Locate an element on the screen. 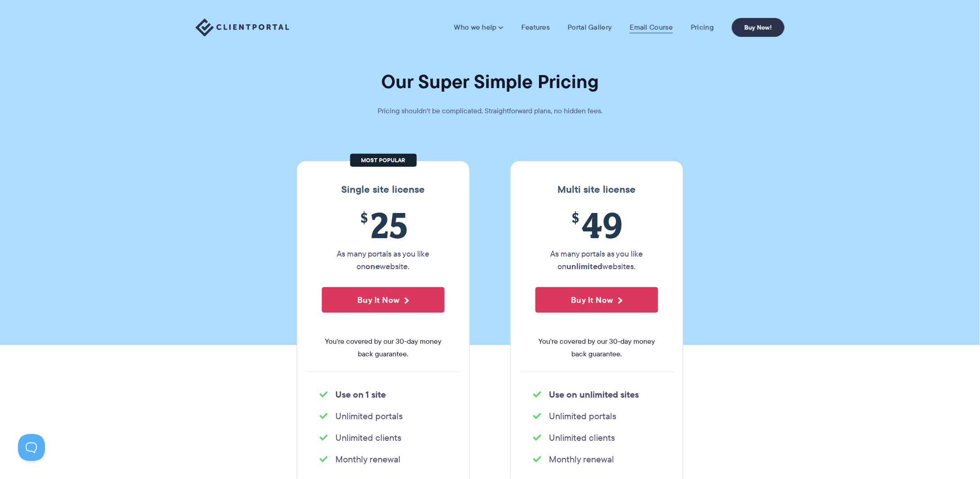 The width and height of the screenshot is (980, 479). p: Pricing shouldn't be complicated. Straightforward plans, no hidden fees. is located at coordinates (490, 111).